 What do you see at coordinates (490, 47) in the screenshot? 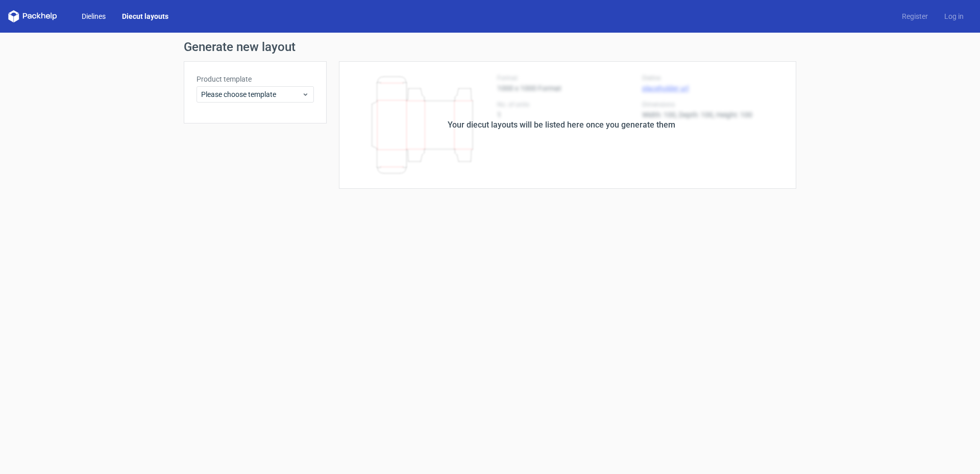
I see `h1: Generate new layout` at bounding box center [490, 47].